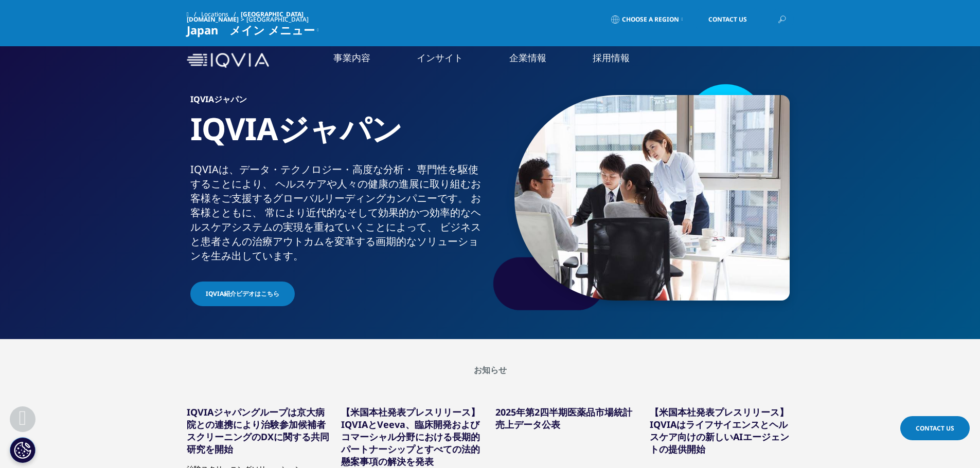  What do you see at coordinates (242, 294) in the screenshot?
I see `span: IQVIA紹介ビデオはこちら` at bounding box center [242, 294].